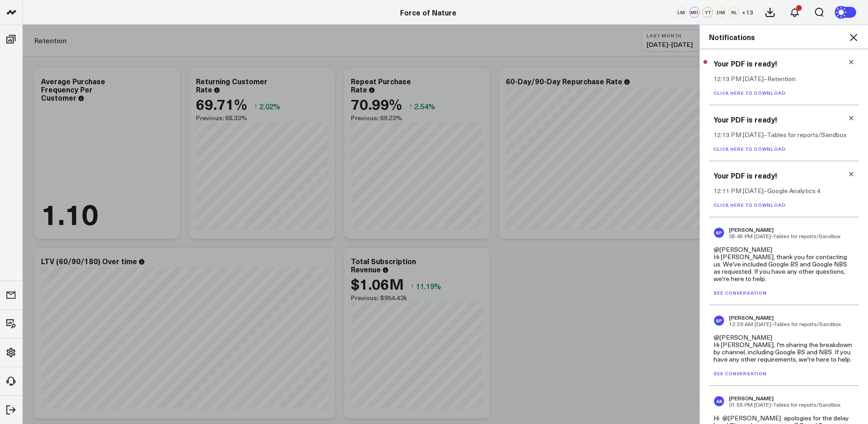  What do you see at coordinates (721, 12) in the screenshot?
I see `div: DM` at bounding box center [721, 12].